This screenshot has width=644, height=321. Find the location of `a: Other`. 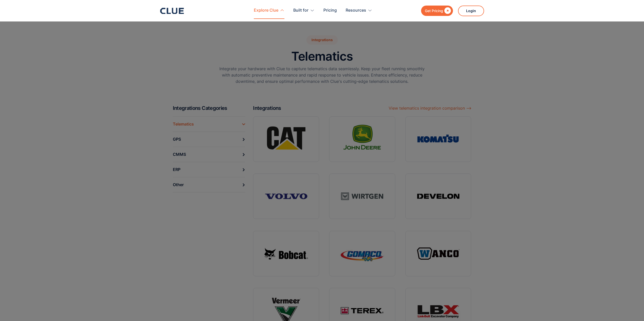

a: Other is located at coordinates (209, 185).